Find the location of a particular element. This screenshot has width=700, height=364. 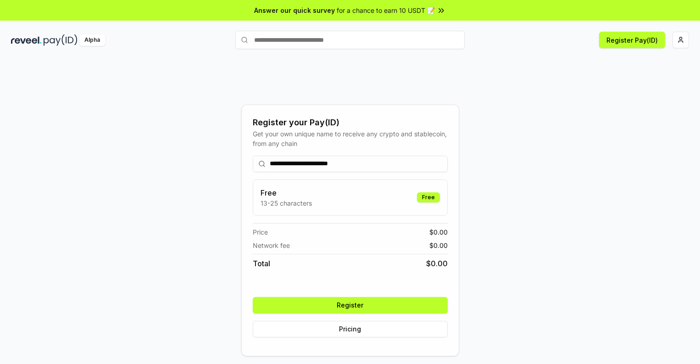

div: Register your Pay(ID) is located at coordinates (350, 122).